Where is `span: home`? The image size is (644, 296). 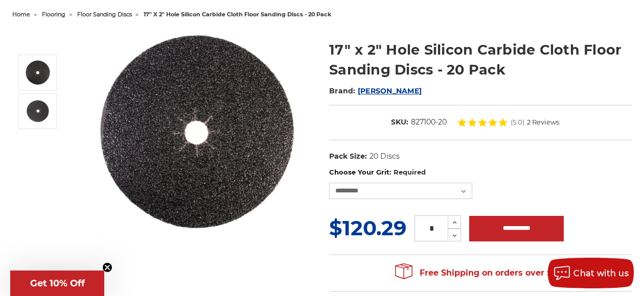 span: home is located at coordinates (21, 15).